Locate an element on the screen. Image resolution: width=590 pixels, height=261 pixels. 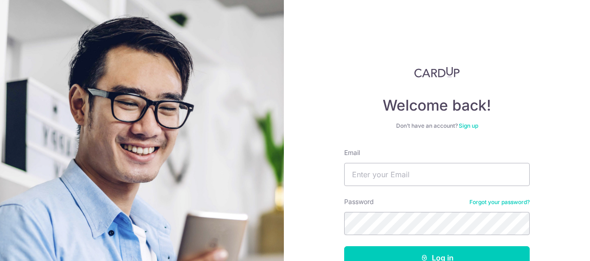
label: Email is located at coordinates (352, 153).